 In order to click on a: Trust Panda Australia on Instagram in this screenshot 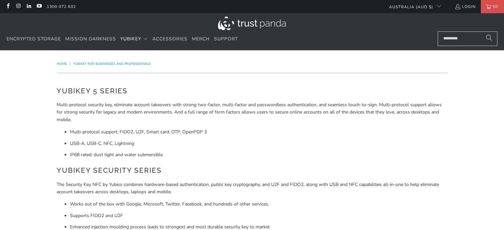, I will do `click(18, 7)`.